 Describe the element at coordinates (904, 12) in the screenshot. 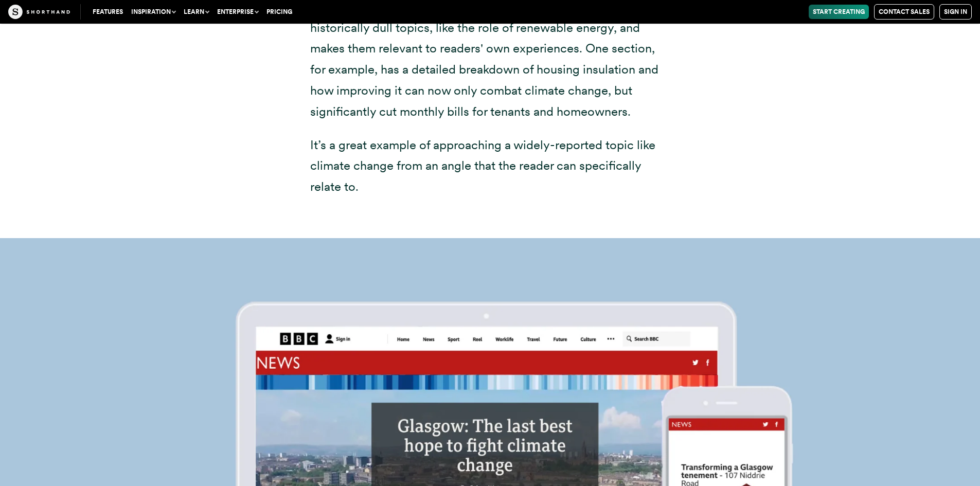

I see `a: Contact Sales` at that location.